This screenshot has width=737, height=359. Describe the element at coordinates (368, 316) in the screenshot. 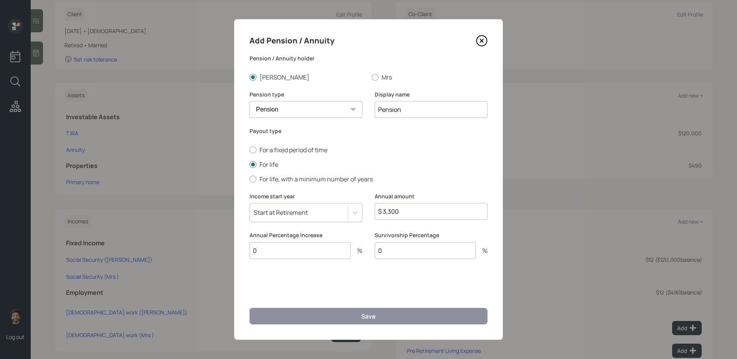

I see `div: Save` at that location.